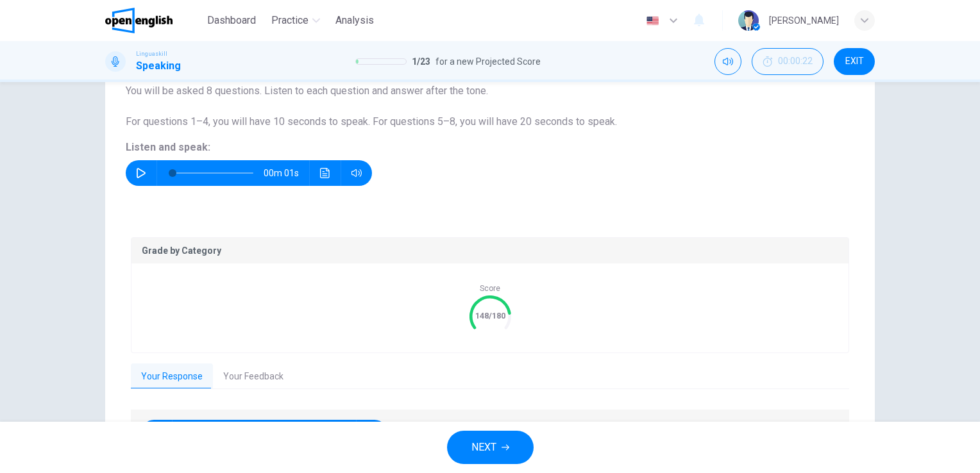  I want to click on span: for a new Projected Score, so click(488, 62).